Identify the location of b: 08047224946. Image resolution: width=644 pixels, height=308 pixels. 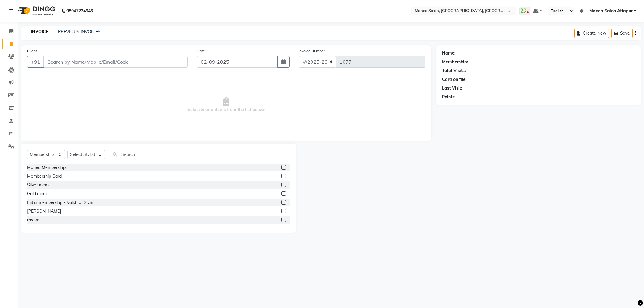
(80, 11).